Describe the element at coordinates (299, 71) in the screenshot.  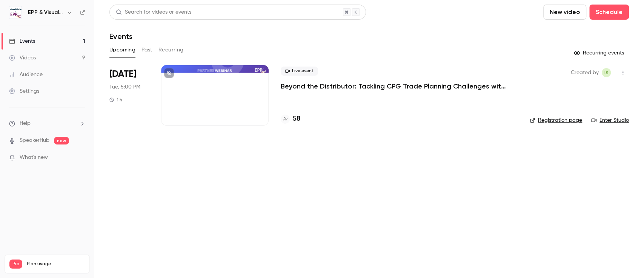
I see `span: Live event` at that location.